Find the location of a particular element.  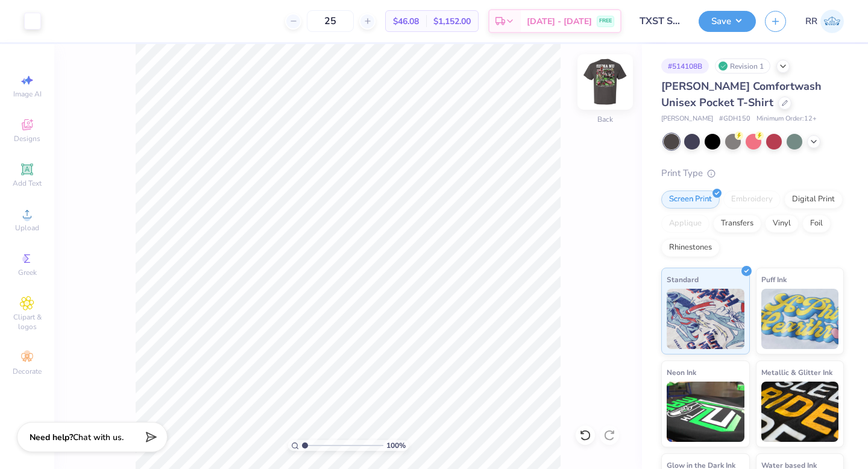

img: Back is located at coordinates (605, 82).